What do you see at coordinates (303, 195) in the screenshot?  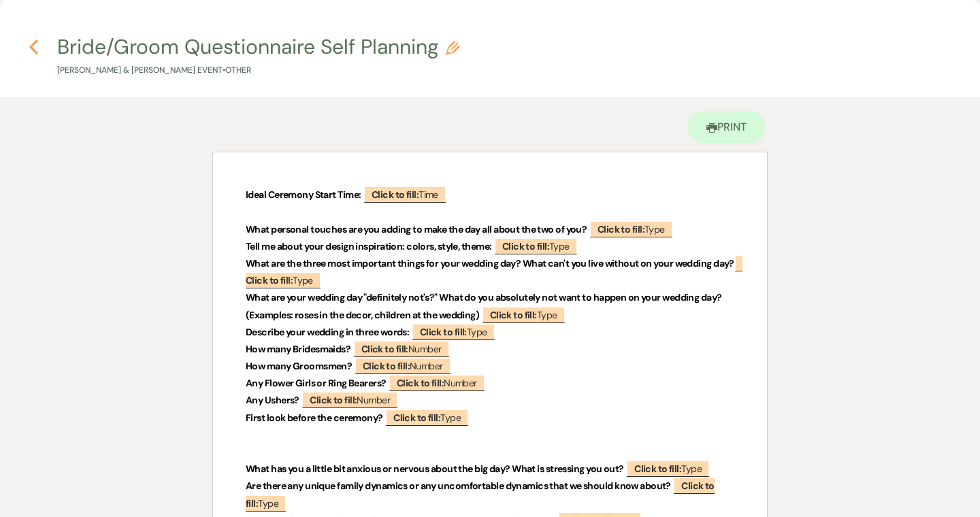 I see `strong: Ideal Ceremony Start Time:` at bounding box center [303, 195].